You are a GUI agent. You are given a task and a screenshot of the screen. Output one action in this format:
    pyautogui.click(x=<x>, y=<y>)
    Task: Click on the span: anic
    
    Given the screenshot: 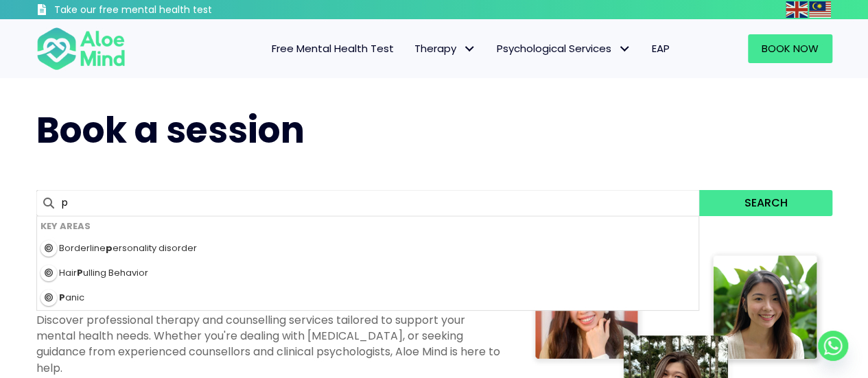 What is the action you would take?
    pyautogui.click(x=71, y=297)
    